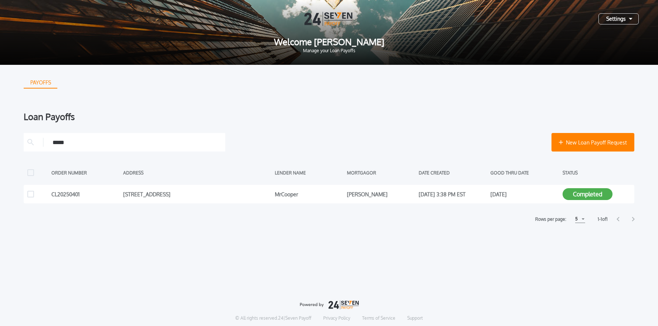 The image size is (658, 326). I want to click on label: 1 - 1 of 1, so click(603, 219).